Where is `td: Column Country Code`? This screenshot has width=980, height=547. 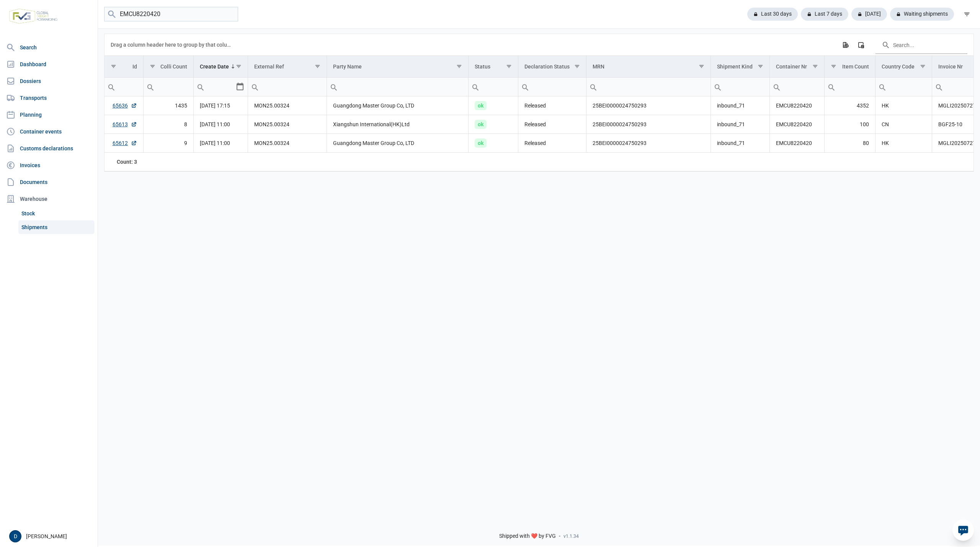 td: Column Country Code is located at coordinates (904, 67).